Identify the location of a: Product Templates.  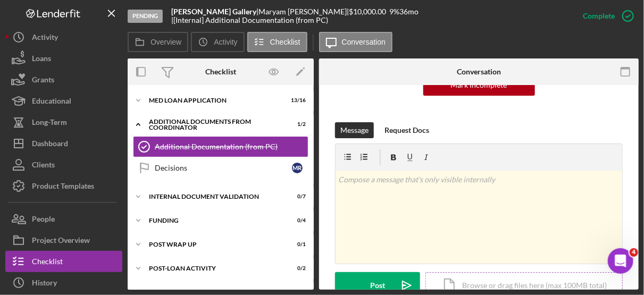
(64, 186).